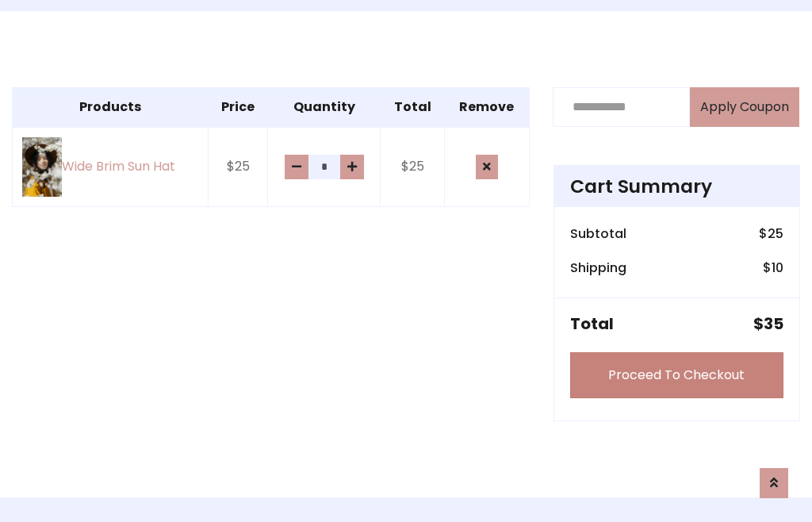 Image resolution: width=812 pixels, height=522 pixels. What do you see at coordinates (776, 233) in the screenshot?
I see `span: 25` at bounding box center [776, 233].